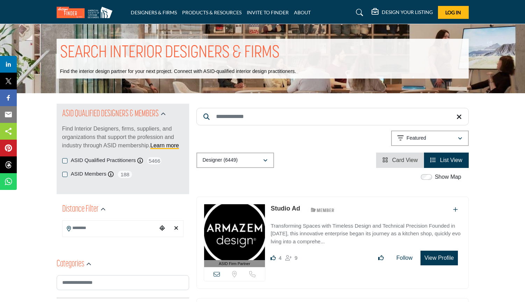  I want to click on div: Choose your current location, so click(162, 229).